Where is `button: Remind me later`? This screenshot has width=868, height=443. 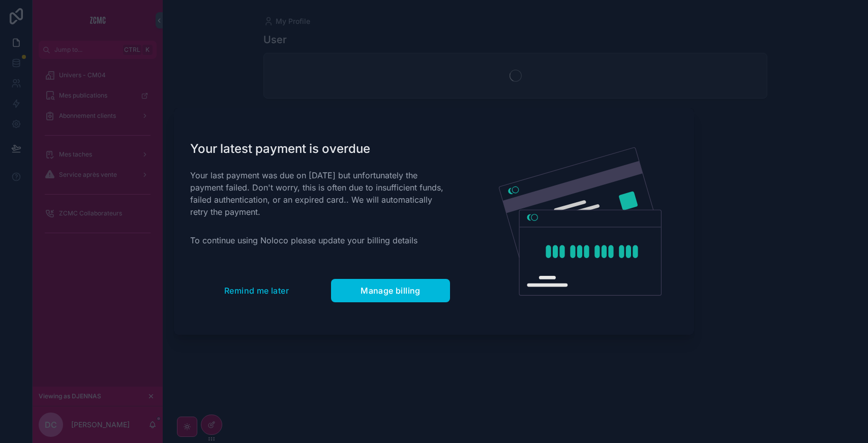
button: Remind me later is located at coordinates (257, 291).